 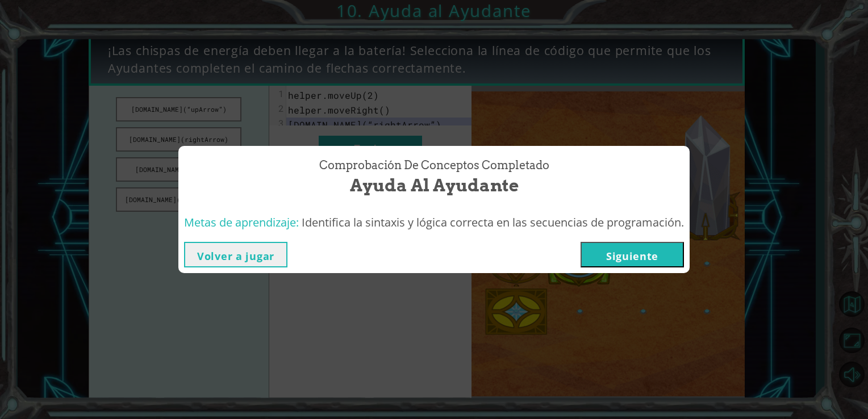 I want to click on button: Volver a jugar, so click(x=236, y=254).